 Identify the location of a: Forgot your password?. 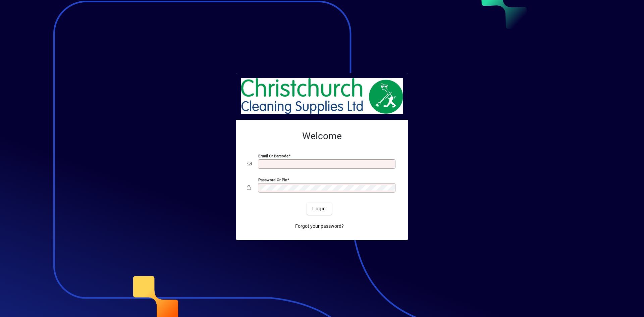
(319, 226).